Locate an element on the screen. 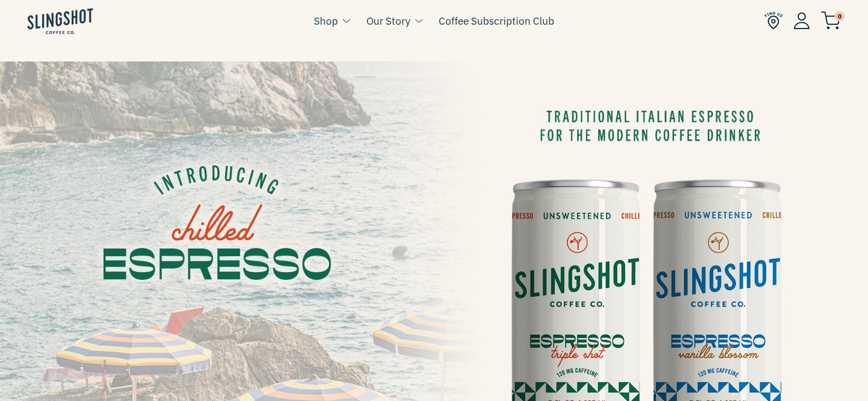  a: Shop is located at coordinates (326, 21).